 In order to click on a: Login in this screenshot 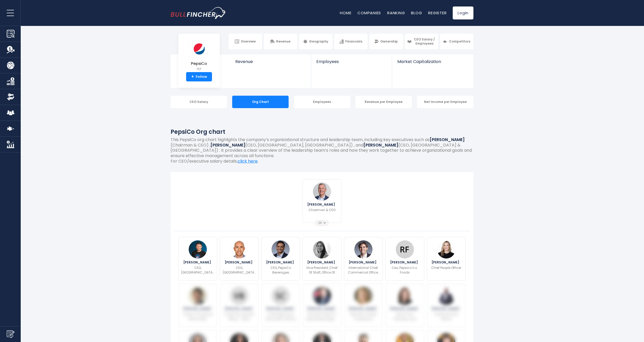, I will do `click(463, 13)`.